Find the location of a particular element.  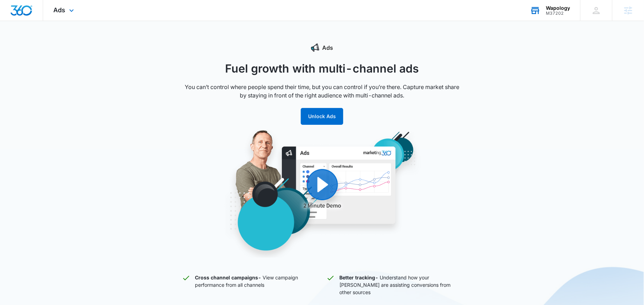

p: You can’t control where people spend their time, but you can control if you’re there. Capture mar... is located at coordinates (322, 91).